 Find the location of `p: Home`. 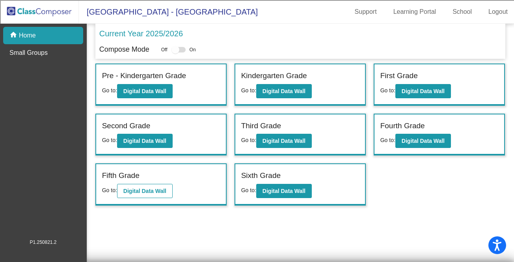

p: Home is located at coordinates (27, 35).